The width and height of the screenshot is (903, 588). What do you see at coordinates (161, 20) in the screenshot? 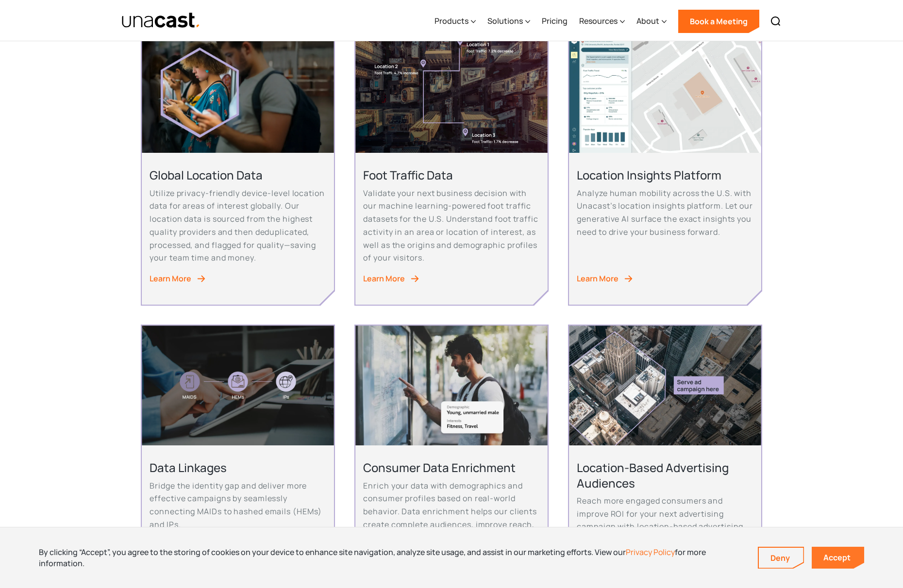
I see `img: Unacast text logo` at bounding box center [161, 20].